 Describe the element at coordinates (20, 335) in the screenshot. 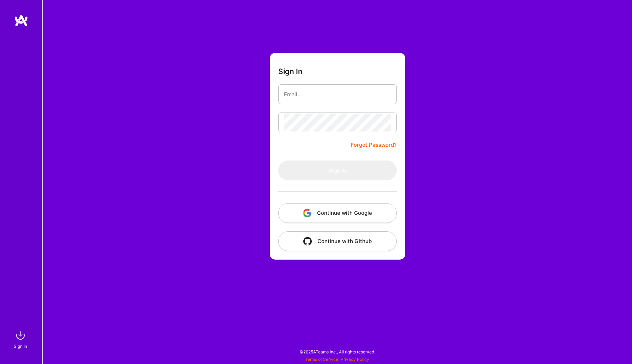

I see `img: sign in` at that location.